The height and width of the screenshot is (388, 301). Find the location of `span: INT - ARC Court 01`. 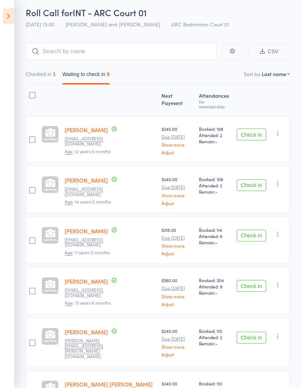

span: INT - ARC Court 01 is located at coordinates (110, 12).